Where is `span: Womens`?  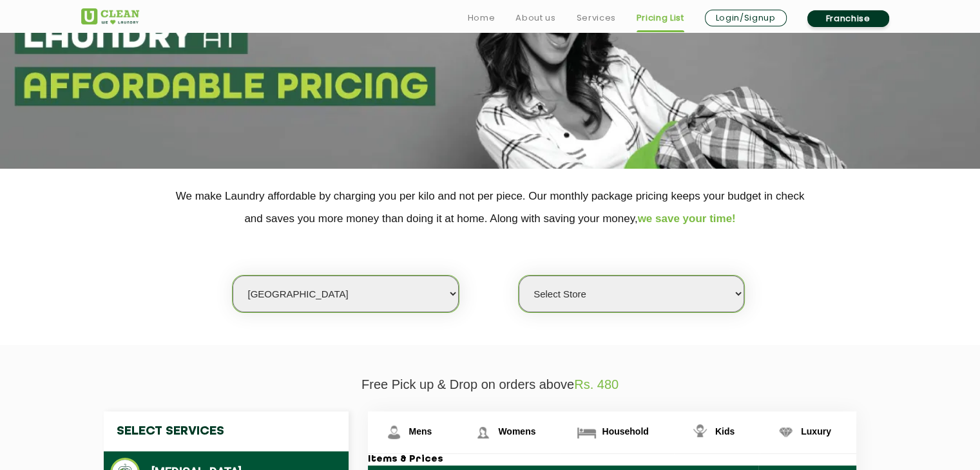
span: Womens is located at coordinates (516, 431).